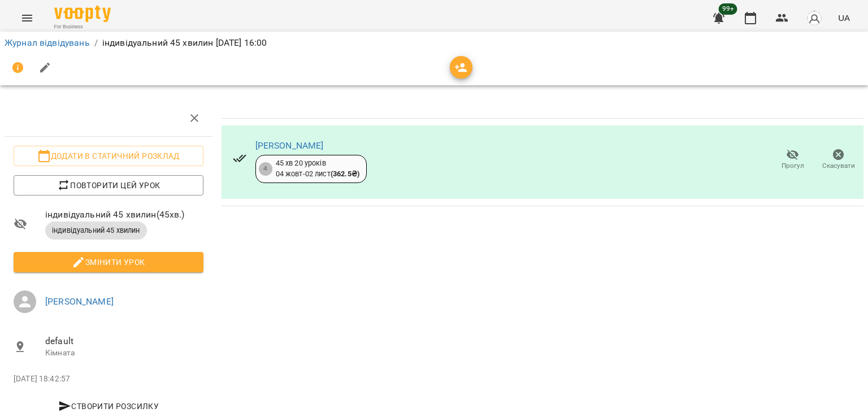 The width and height of the screenshot is (868, 417). I want to click on span: індивідуальний 45 хвилин, so click(96, 230).